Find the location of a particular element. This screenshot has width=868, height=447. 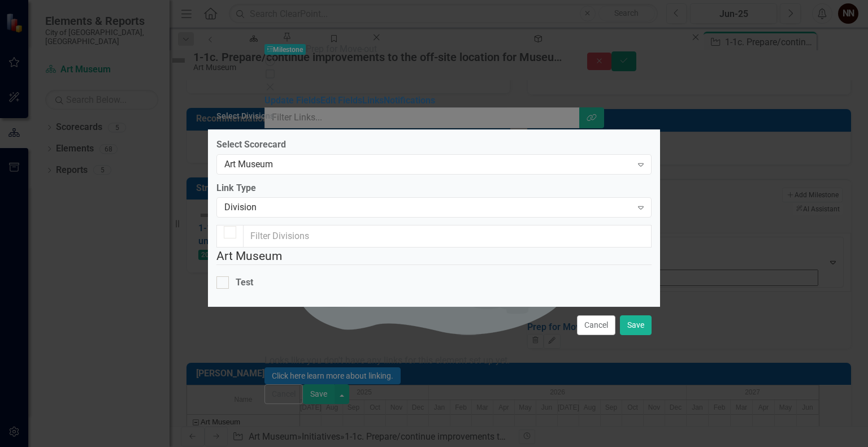

input: Filter Divisions is located at coordinates (447, 235).